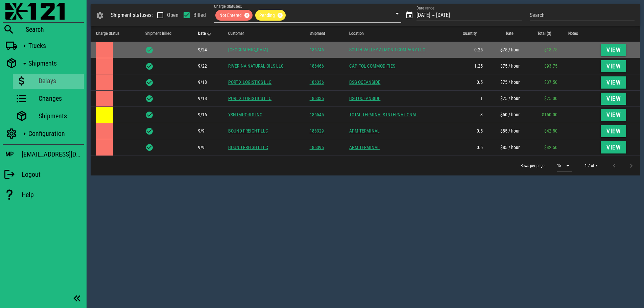 This screenshot has width=644, height=308. What do you see at coordinates (202, 66) in the screenshot?
I see `span: The driver arrived at the location of this delay at 9/22 6:10am` at bounding box center [202, 66].